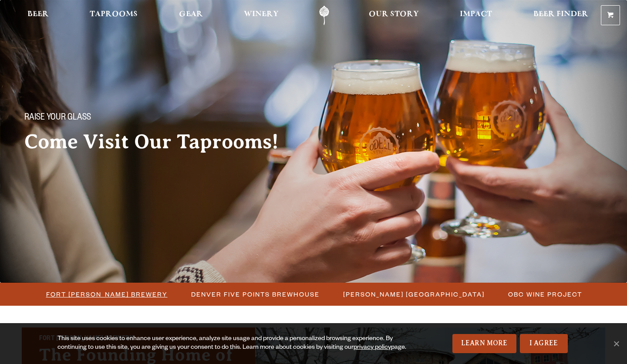 This screenshot has height=364, width=627. Describe the element at coordinates (38, 15) in the screenshot. I see `a: Beer` at that location.